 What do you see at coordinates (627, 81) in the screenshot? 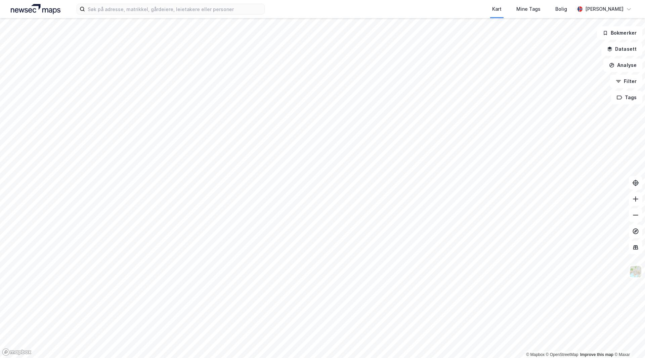
I see `button: Filter` at bounding box center [627, 81].